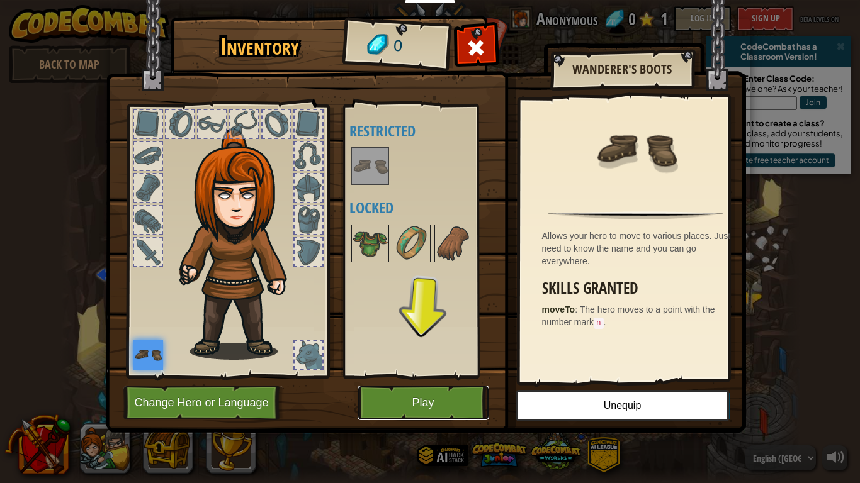 This screenshot has height=483, width=860. Describe the element at coordinates (622, 406) in the screenshot. I see `button: Unequip` at that location.